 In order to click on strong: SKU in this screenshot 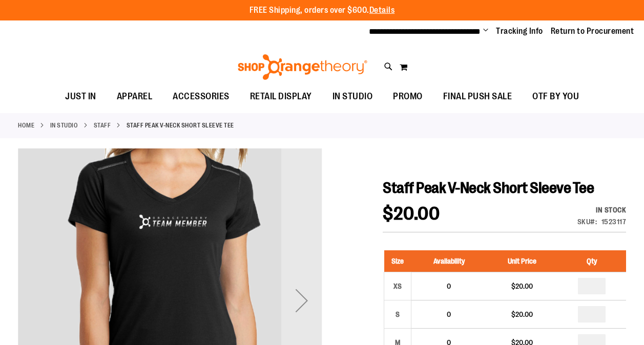, I will do `click(587, 222)`.